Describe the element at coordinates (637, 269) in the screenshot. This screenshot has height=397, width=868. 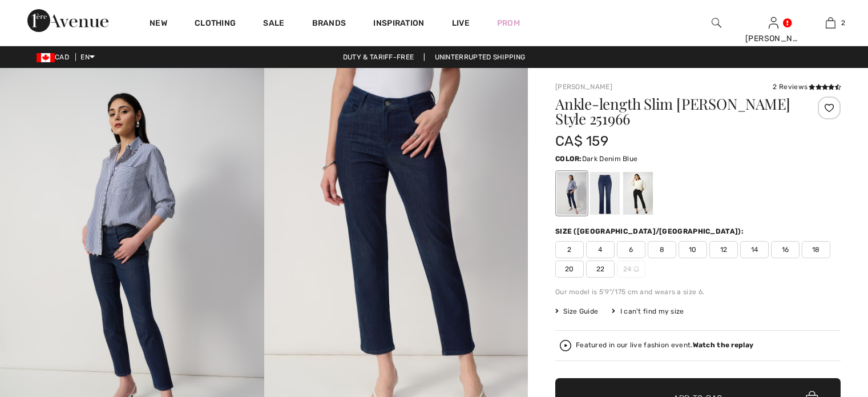
I see `img: ring-m.svg` at that location.